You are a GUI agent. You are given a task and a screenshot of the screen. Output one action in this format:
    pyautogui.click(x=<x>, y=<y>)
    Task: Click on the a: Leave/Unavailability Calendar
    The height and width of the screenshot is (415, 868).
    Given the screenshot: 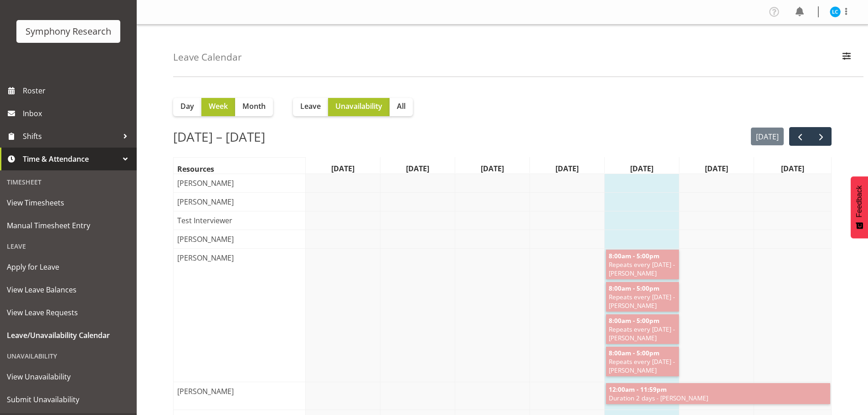 What is the action you would take?
    pyautogui.click(x=68, y=335)
    